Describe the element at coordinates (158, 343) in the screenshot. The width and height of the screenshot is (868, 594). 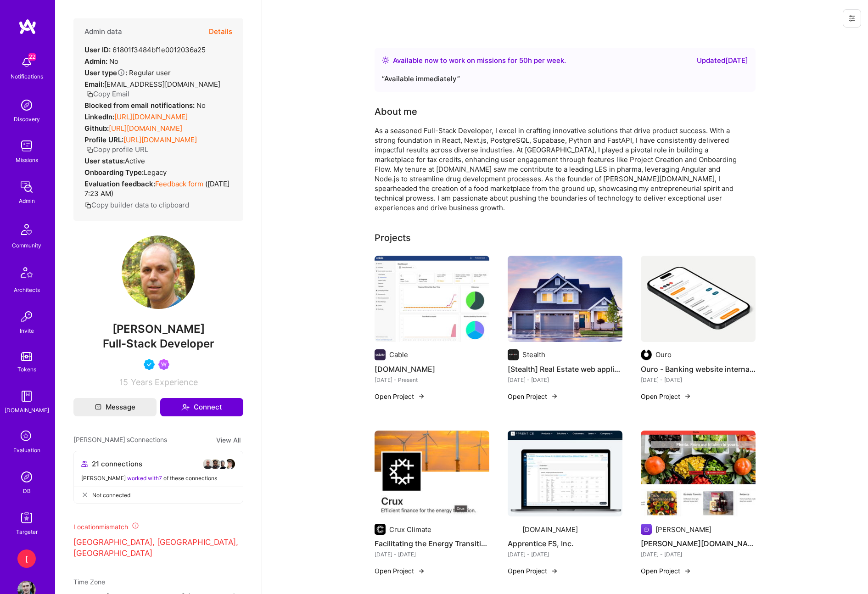
I see `span: Full-Stack Developer` at that location.